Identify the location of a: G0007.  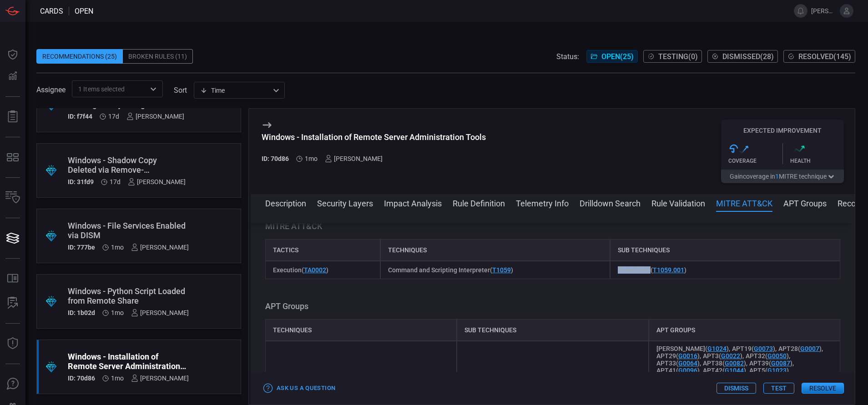
(810, 348).